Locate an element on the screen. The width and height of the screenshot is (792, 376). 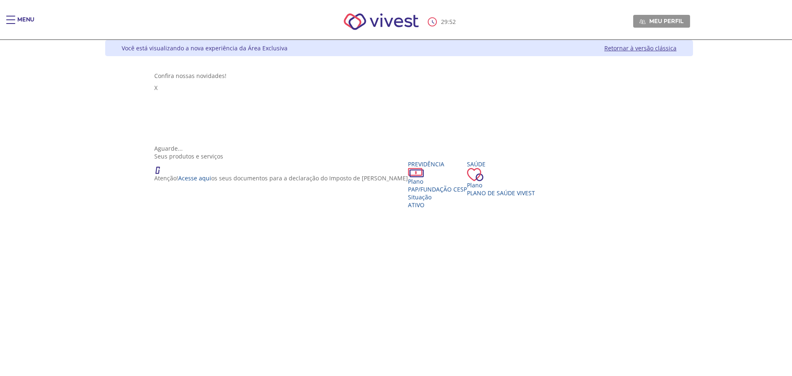
div: Saúde is located at coordinates (501, 164).